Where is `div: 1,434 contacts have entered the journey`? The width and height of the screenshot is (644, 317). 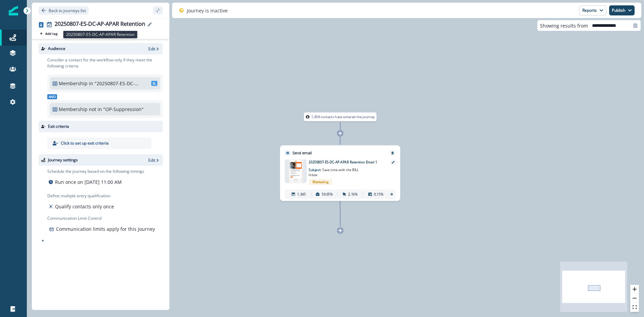
div: 1,434 contacts have entered the journey is located at coordinates (340, 117).